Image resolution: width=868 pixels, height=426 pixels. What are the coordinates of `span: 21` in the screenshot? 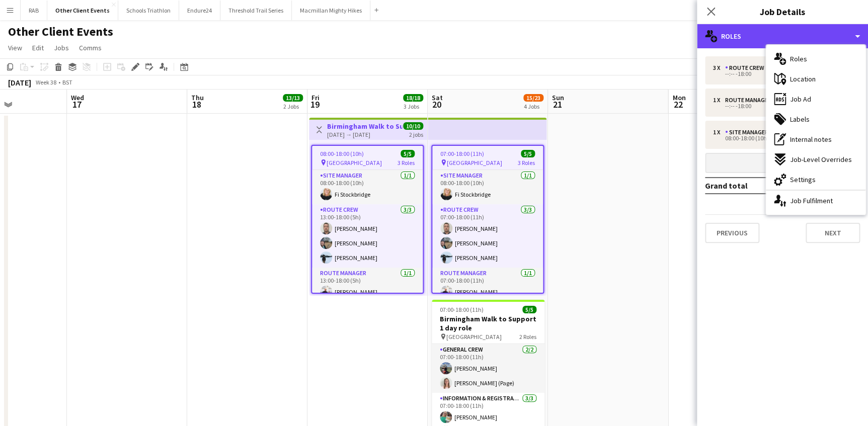 It's located at (557, 104).